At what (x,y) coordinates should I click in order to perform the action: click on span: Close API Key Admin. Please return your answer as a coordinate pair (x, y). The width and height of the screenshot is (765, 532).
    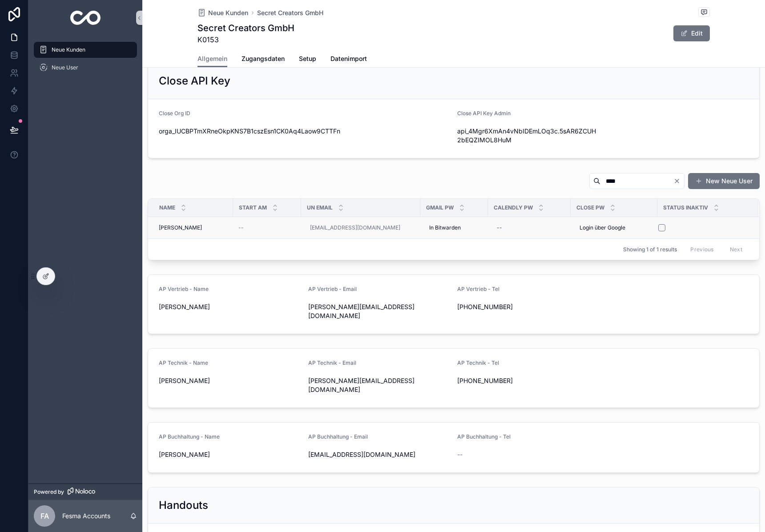
    Looking at the image, I should click on (484, 113).